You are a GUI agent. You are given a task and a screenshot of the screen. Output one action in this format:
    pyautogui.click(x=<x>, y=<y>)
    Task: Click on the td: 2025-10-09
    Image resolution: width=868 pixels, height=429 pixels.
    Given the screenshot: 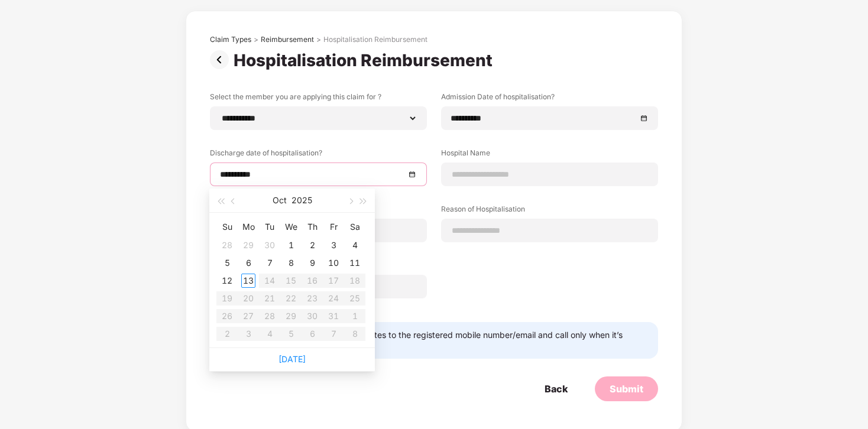 What is the action you would take?
    pyautogui.click(x=312, y=263)
    